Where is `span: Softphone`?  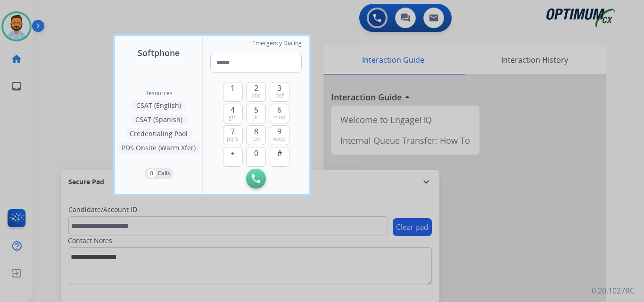
span: Softphone is located at coordinates (158, 53).